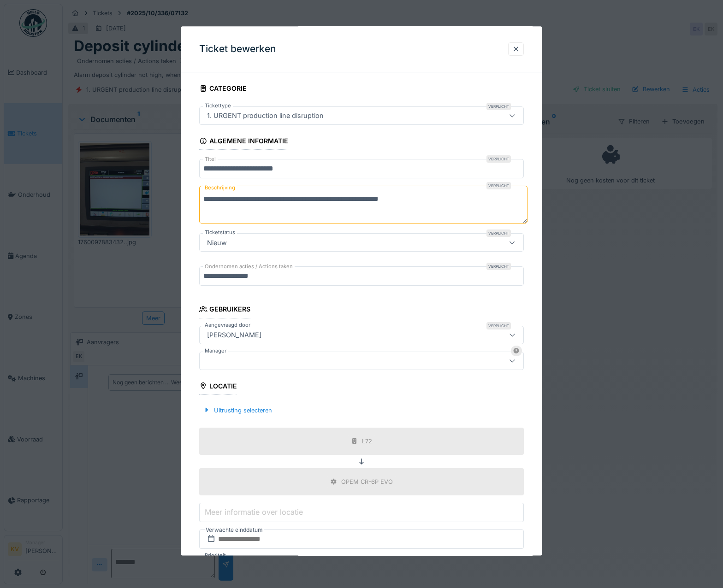  I want to click on div: Uitrusting selecteren, so click(238, 410).